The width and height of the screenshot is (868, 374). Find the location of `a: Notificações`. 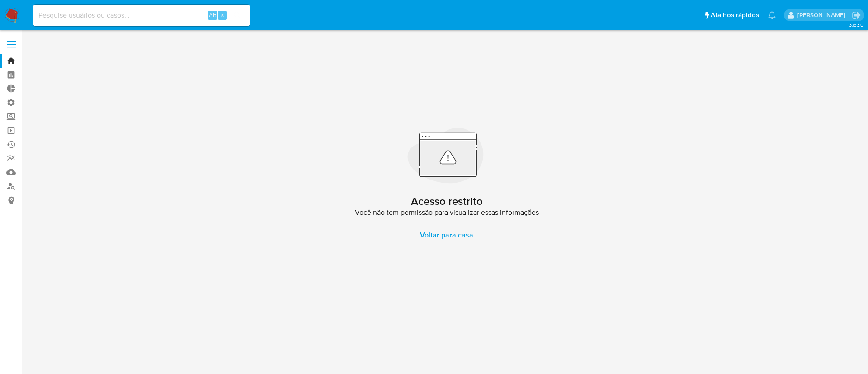

a: Notificações is located at coordinates (772, 15).